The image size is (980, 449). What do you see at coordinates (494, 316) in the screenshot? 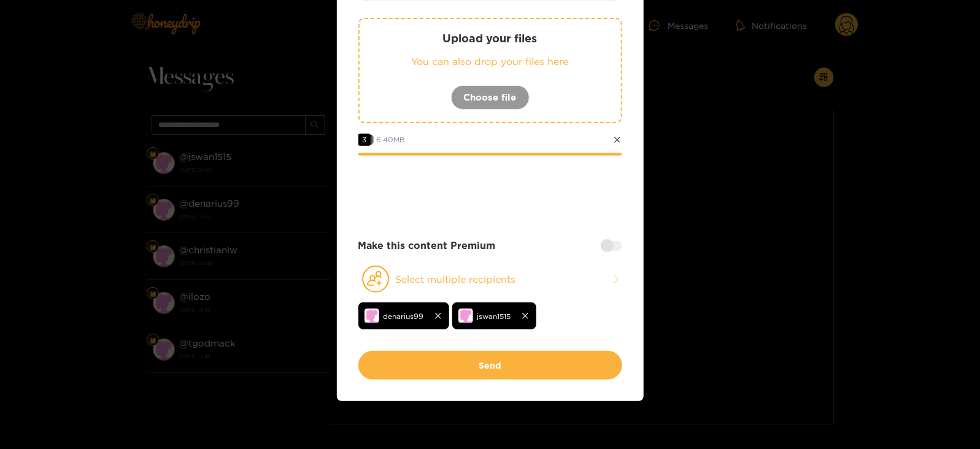
I see `span: jswan1515` at bounding box center [494, 316].